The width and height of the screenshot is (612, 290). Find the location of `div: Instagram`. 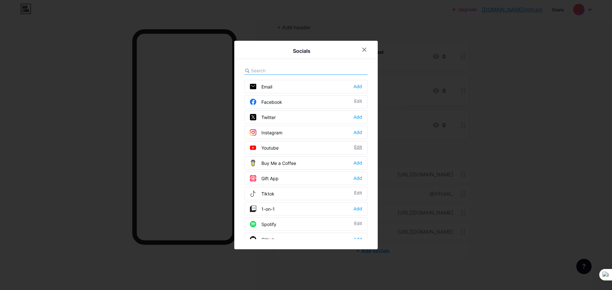

div: Instagram is located at coordinates (266, 133).